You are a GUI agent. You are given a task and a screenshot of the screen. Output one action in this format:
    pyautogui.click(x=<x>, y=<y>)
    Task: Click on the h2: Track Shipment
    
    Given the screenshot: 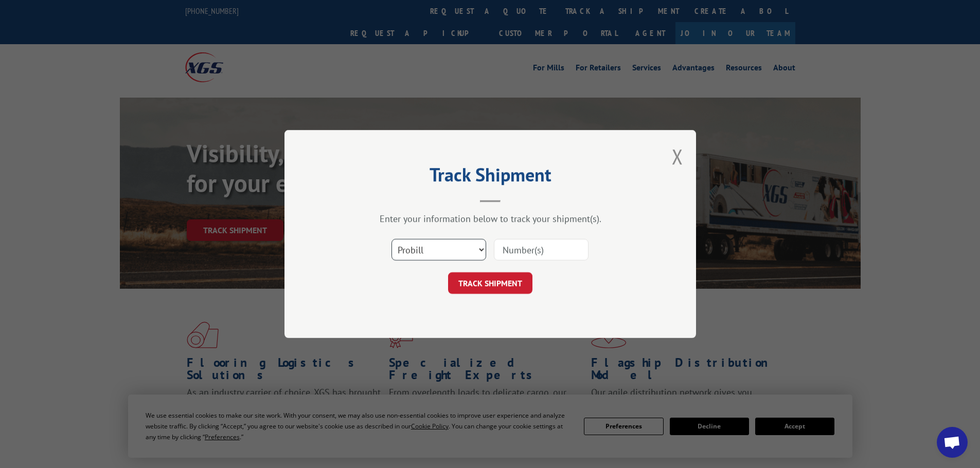 What is the action you would take?
    pyautogui.click(x=490, y=177)
    